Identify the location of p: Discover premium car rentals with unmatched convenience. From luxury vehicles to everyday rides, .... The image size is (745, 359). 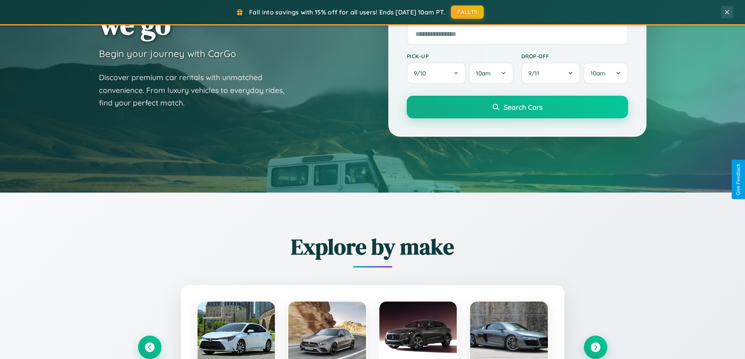
(197, 90).